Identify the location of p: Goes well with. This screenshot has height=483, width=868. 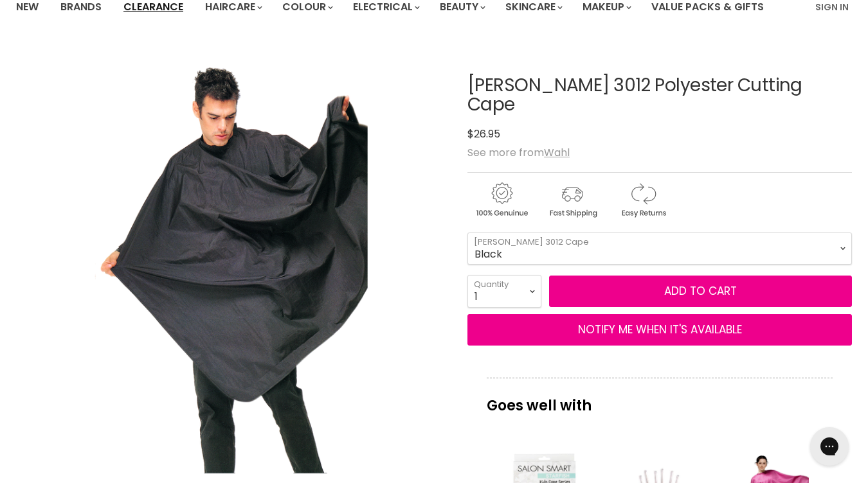
(660, 399).